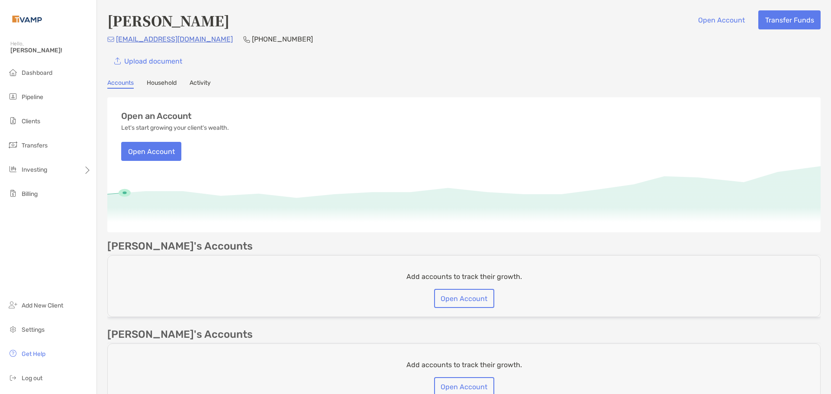 Image resolution: width=831 pixels, height=394 pixels. Describe the element at coordinates (31, 121) in the screenshot. I see `span: Clients` at that location.